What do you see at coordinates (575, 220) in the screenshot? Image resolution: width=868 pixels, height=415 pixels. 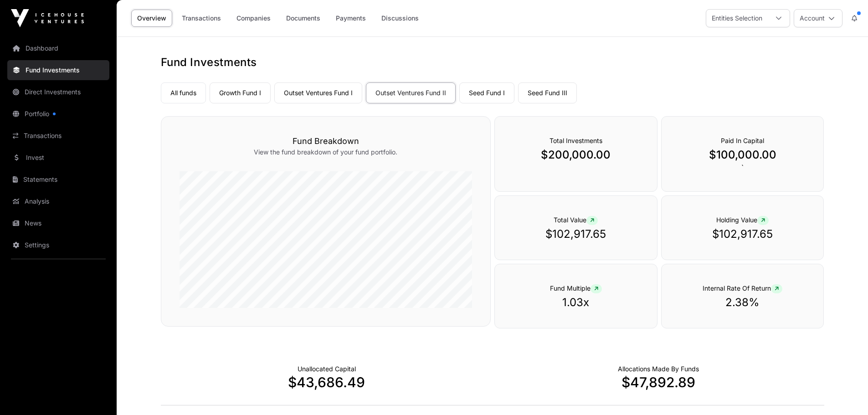 I see `span: Total Value` at bounding box center [575, 220].